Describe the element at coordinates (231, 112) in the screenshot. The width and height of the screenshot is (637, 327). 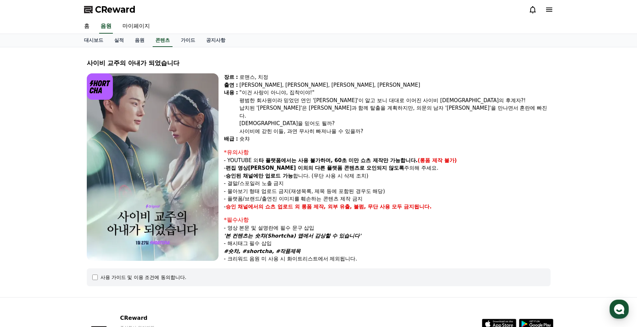
I see `div: 내용 :` at that location.